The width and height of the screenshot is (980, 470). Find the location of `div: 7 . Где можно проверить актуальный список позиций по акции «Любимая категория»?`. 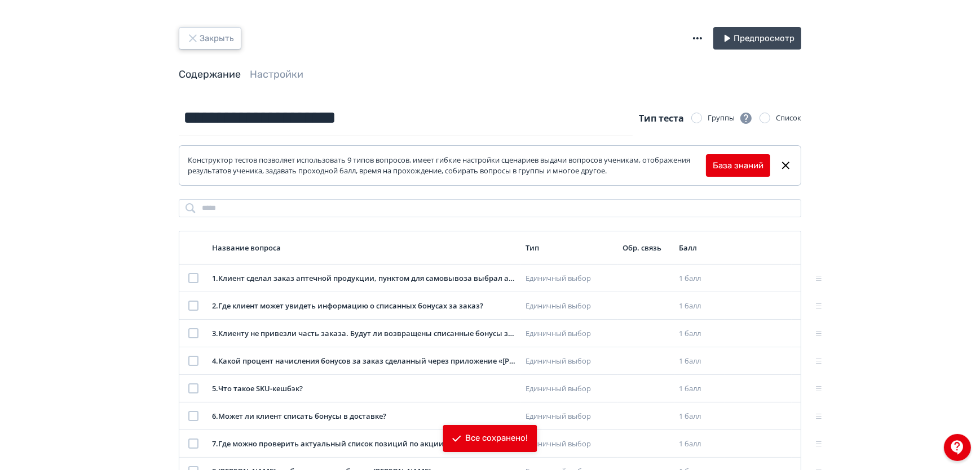

div: 7 . Где можно проверить актуальный список позиций по акции «Любимая категория»? is located at coordinates (364, 444).